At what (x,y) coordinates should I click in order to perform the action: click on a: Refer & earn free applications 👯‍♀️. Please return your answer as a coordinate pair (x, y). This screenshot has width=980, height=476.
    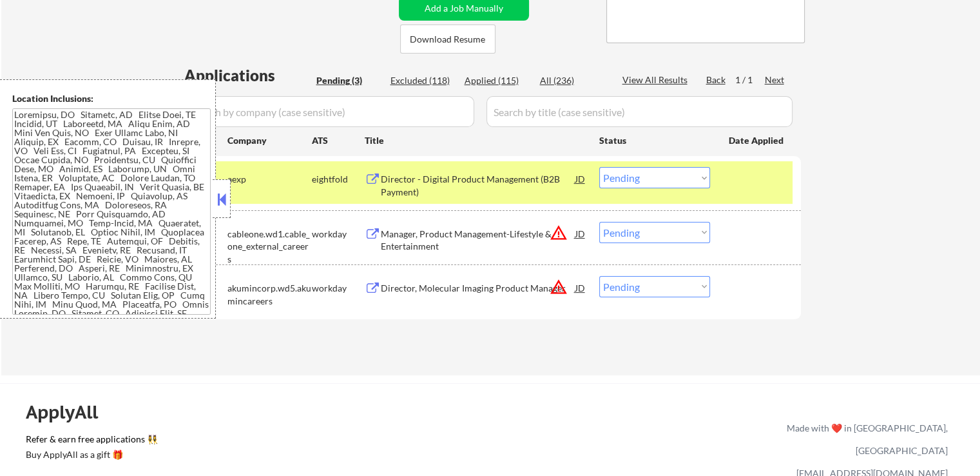
    Looking at the image, I should click on (271, 441).